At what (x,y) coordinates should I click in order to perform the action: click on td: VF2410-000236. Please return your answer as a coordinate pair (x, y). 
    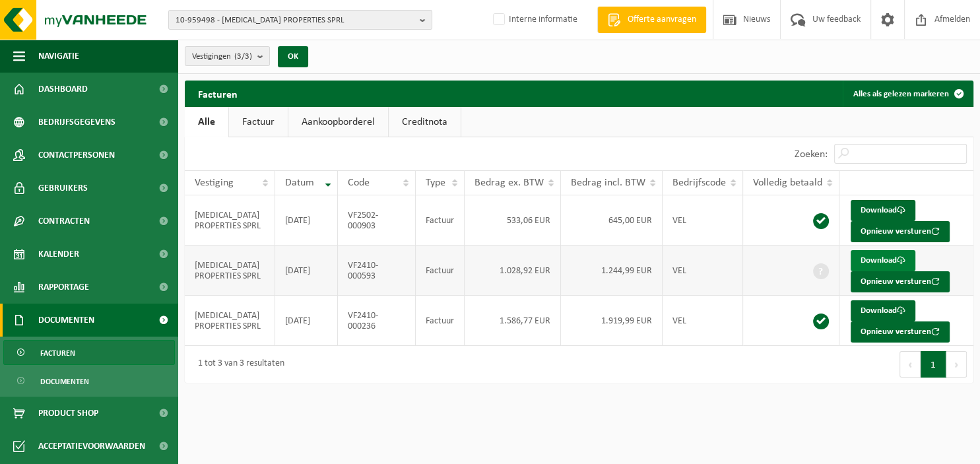
    Looking at the image, I should click on (377, 321).